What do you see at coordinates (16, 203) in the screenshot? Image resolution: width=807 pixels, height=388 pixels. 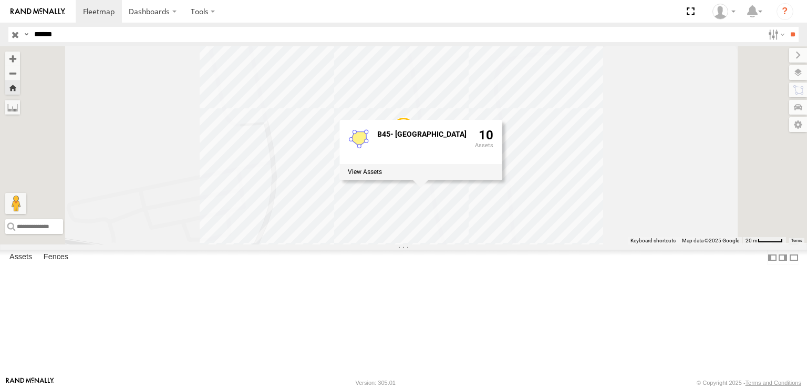 I see `button: Drag Pegman onto the map to open Street View` at bounding box center [16, 203].